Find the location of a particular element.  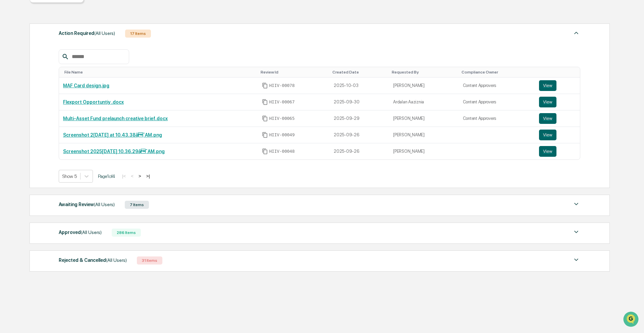

a: Multi-Asset Fund prelaunch creative brief.docx is located at coordinates (115, 119).